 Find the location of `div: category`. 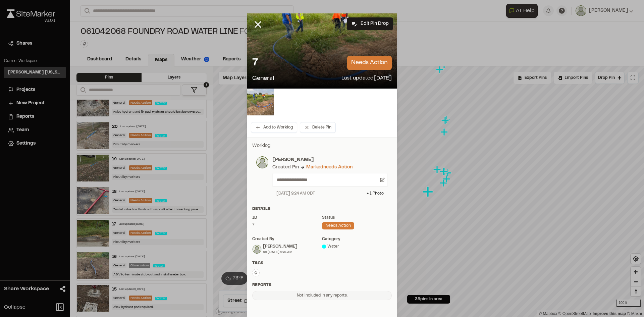

div: category is located at coordinates (357, 239).